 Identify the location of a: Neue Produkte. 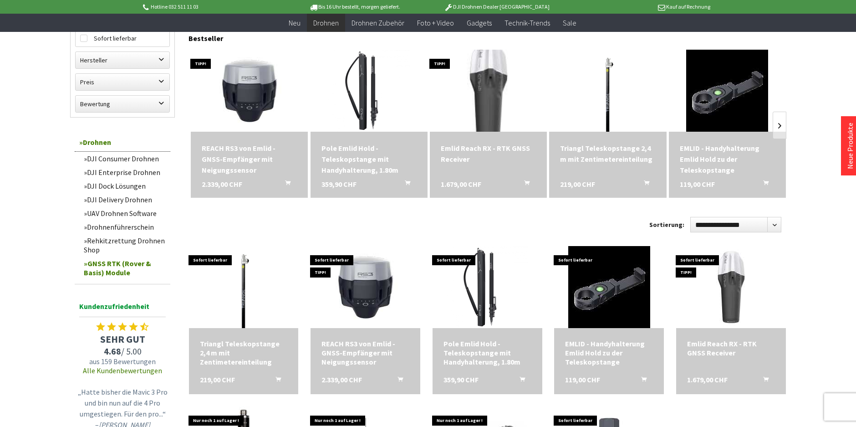
(850, 146).